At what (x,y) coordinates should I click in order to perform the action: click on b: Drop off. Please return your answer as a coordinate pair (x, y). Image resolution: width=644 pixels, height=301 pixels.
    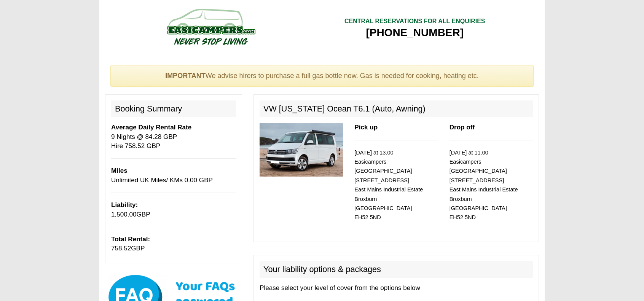
    Looking at the image, I should click on (462, 127).